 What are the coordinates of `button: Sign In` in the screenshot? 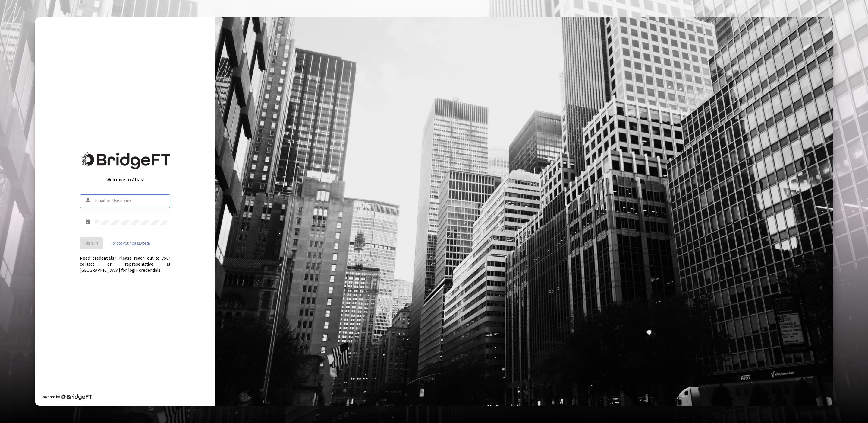 It's located at (91, 243).